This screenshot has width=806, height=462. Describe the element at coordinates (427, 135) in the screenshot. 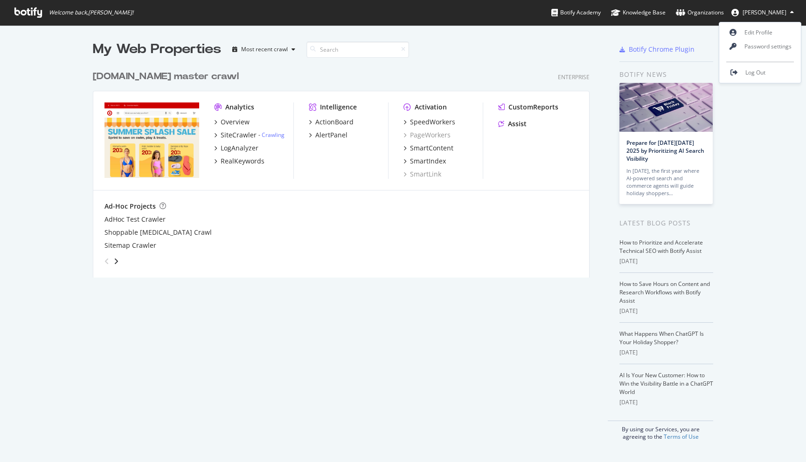

I see `div: PageWorkers` at that location.